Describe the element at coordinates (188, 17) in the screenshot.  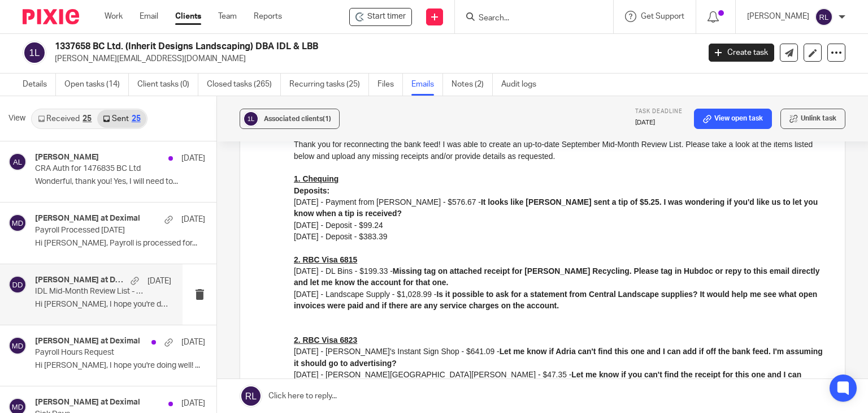
I see `a: Clients` at that location.